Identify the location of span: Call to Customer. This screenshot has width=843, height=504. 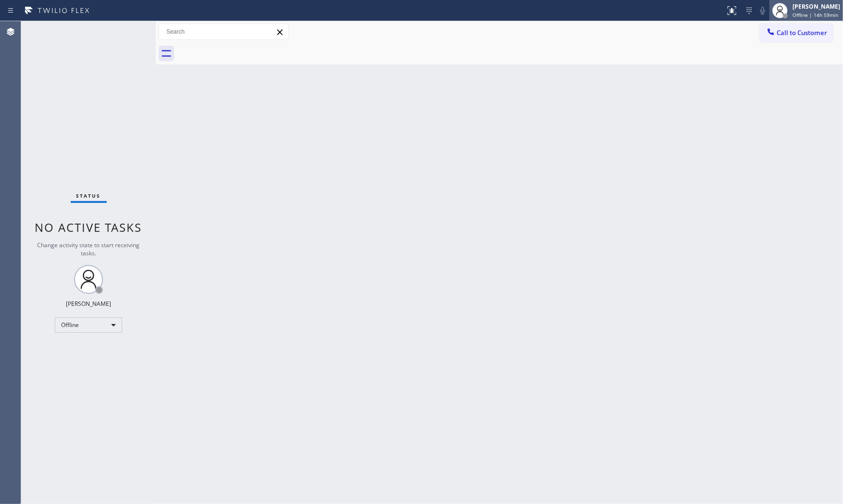
(802, 32).